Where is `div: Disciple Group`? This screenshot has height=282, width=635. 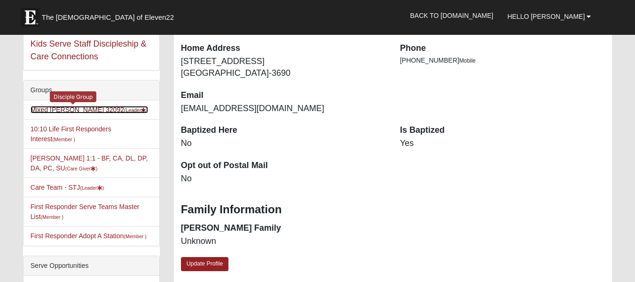
div: Disciple Group is located at coordinates (73, 96).